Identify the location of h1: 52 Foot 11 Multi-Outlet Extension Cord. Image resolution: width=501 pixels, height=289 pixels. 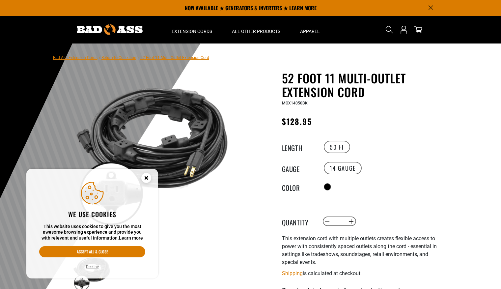
(363, 85).